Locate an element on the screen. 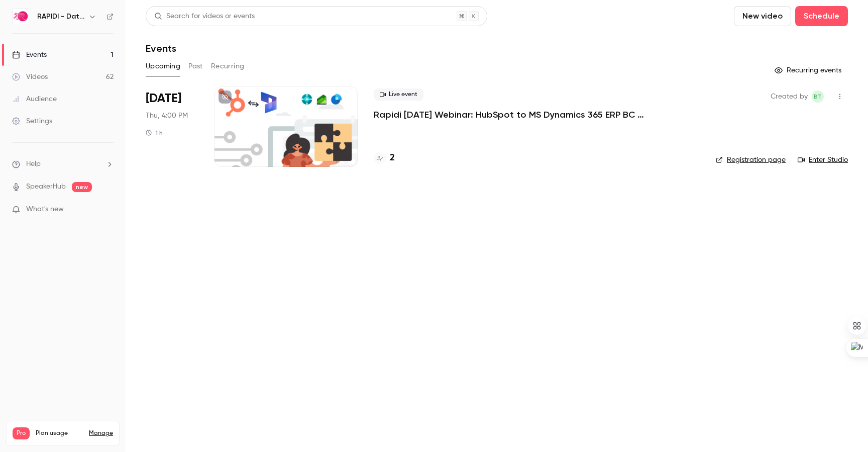 The width and height of the screenshot is (868, 452). div: Search for videos or events is located at coordinates (204, 16).